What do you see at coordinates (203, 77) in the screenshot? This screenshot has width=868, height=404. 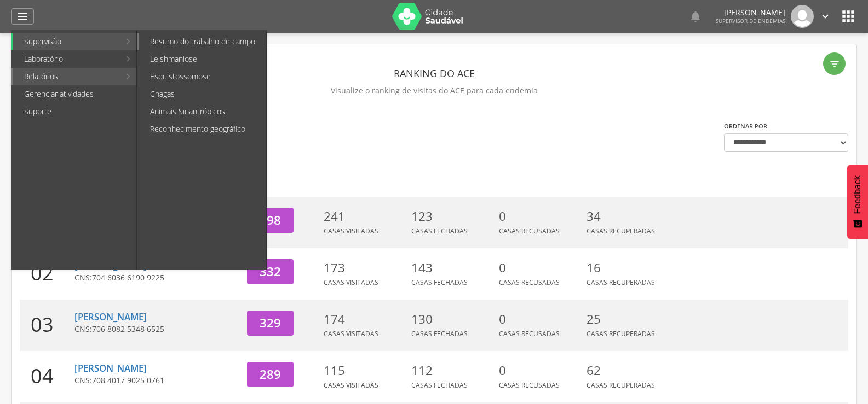 I see `a: Esquistossomose` at bounding box center [203, 77].